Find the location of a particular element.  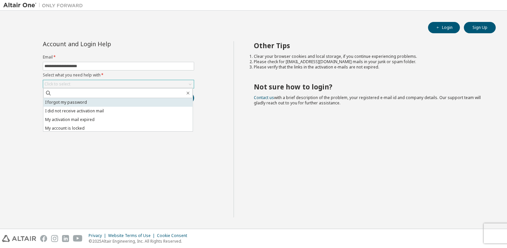

img: Altair One is located at coordinates (45, 5).